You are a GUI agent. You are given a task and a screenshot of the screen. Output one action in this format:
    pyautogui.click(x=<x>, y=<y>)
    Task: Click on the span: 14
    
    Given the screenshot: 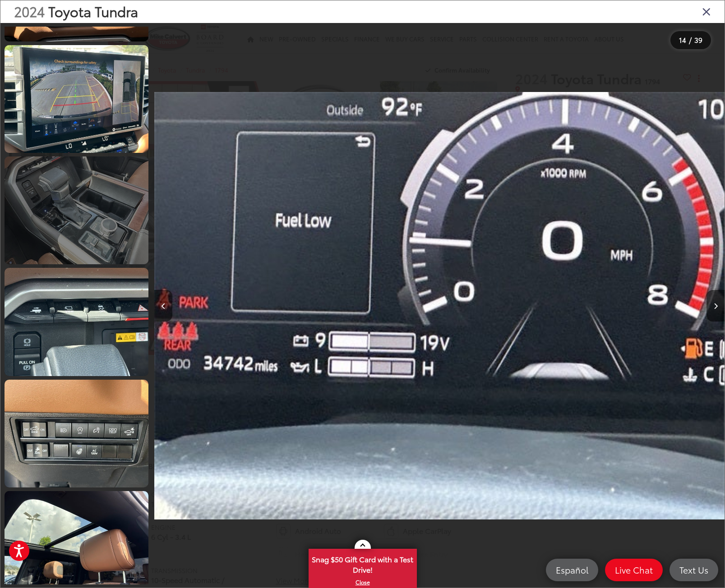 What is the action you would take?
    pyautogui.click(x=683, y=40)
    